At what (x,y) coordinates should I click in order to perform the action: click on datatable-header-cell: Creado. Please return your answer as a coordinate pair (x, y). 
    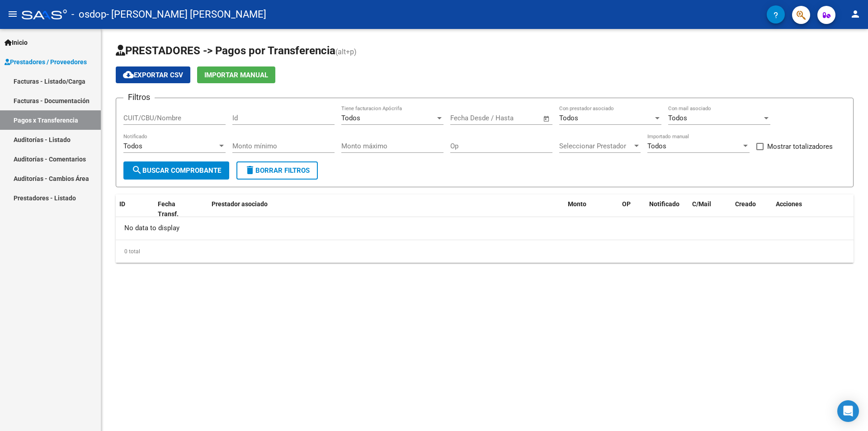
    Looking at the image, I should click on (752, 209).